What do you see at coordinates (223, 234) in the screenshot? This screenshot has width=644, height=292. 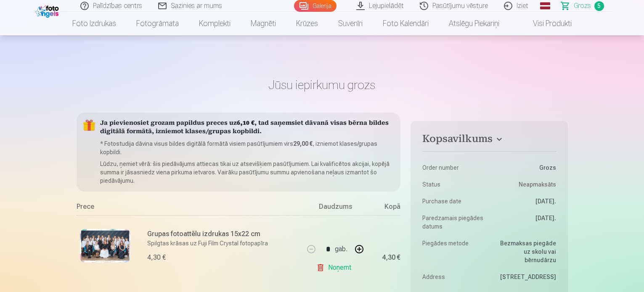 I see `h6: Grupas fotoattēlu izdrukas 15x22 cm` at bounding box center [223, 234].